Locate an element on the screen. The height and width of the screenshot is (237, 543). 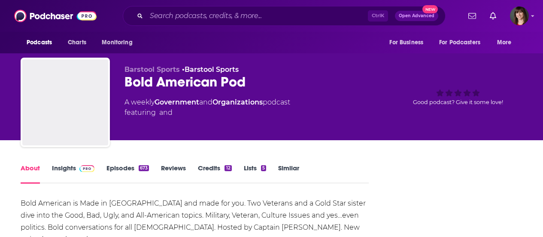
a: Government is located at coordinates (177, 102).